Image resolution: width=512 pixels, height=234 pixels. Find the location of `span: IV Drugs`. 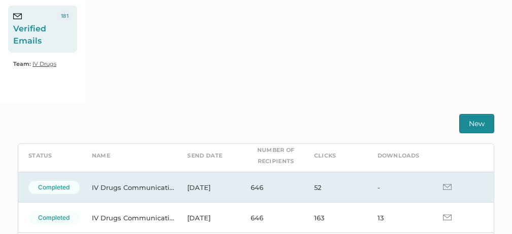

span: IV Drugs is located at coordinates (44, 64).